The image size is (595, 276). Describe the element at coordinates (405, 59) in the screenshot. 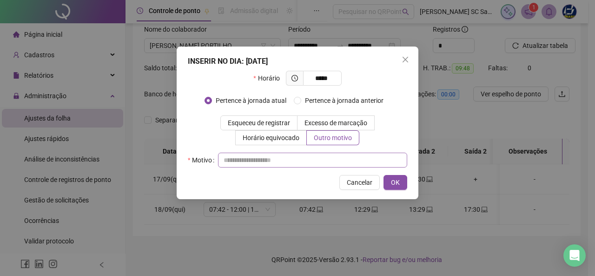

I see `span: close` at that location.